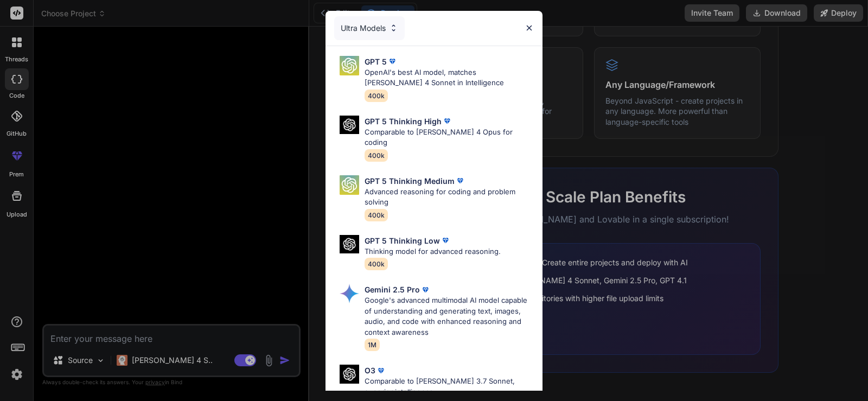 The height and width of the screenshot is (401, 868). What do you see at coordinates (376, 61) in the screenshot?
I see `p: GPT 5` at bounding box center [376, 61].